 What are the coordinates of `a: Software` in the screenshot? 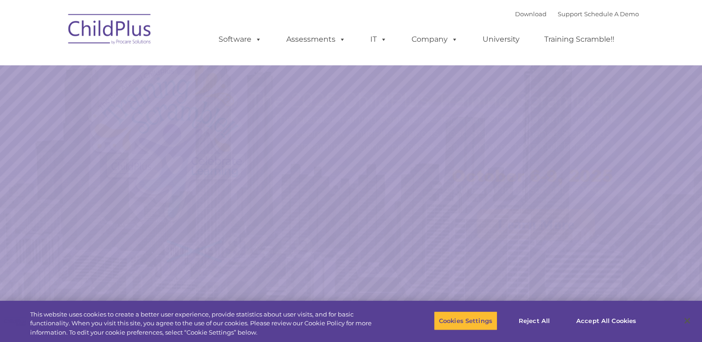 It's located at (240, 39).